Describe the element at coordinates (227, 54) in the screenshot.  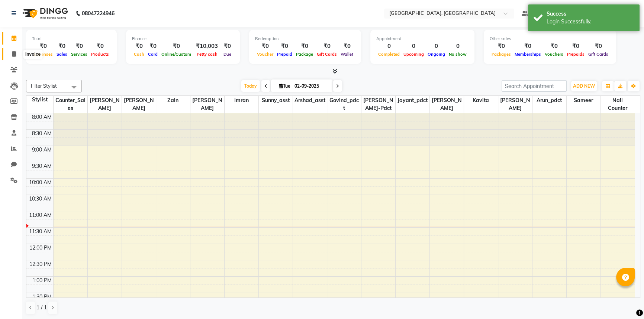
I see `span: Due` at that location.